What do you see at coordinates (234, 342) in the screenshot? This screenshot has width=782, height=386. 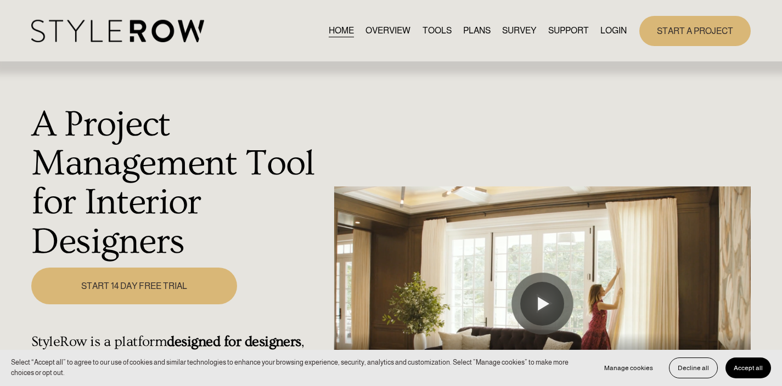 I see `strong: designed for designers` at bounding box center [234, 342].